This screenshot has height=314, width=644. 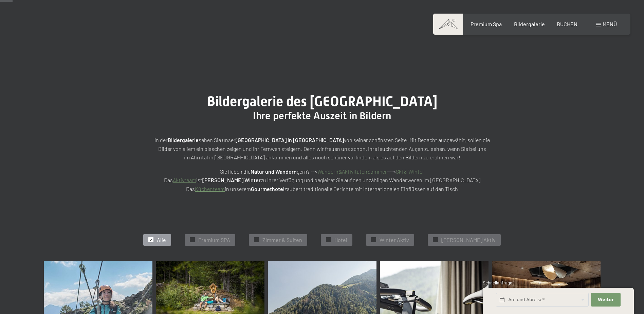 What do you see at coordinates (268, 189) in the screenshot?
I see `strong: Gourmethotel` at bounding box center [268, 189].